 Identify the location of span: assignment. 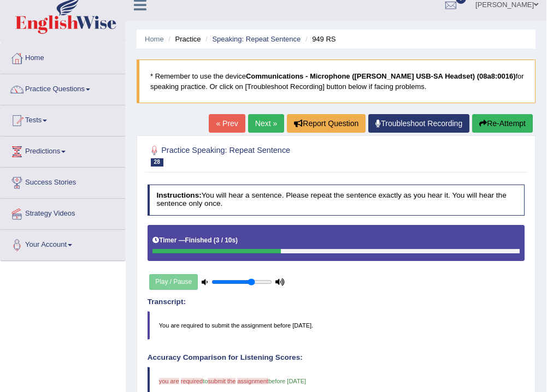
(253, 381).